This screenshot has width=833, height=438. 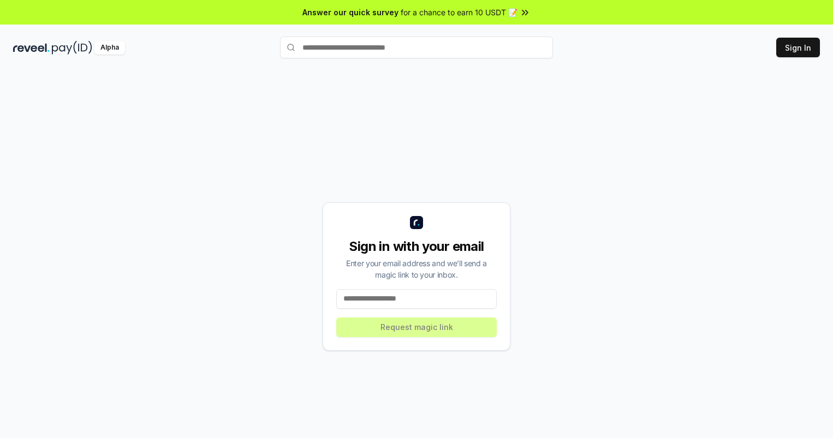 What do you see at coordinates (110, 47) in the screenshot?
I see `div: Alpha` at bounding box center [110, 47].